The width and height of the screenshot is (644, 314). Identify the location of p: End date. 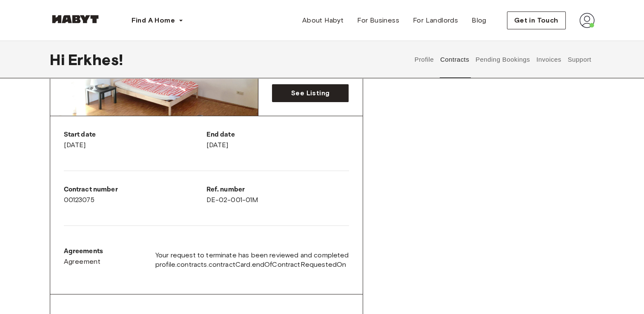
(278, 135).